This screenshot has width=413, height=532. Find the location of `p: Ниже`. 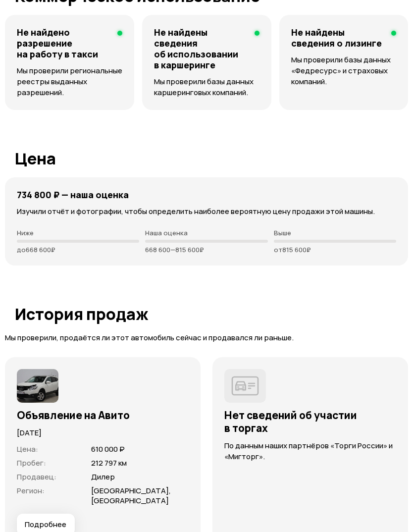

p: Ниже is located at coordinates (78, 233).